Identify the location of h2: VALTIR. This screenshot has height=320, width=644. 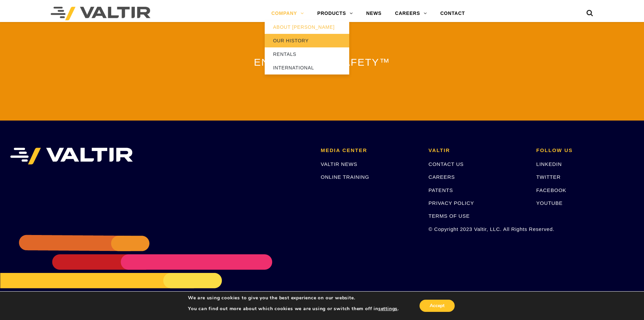
(477, 150).